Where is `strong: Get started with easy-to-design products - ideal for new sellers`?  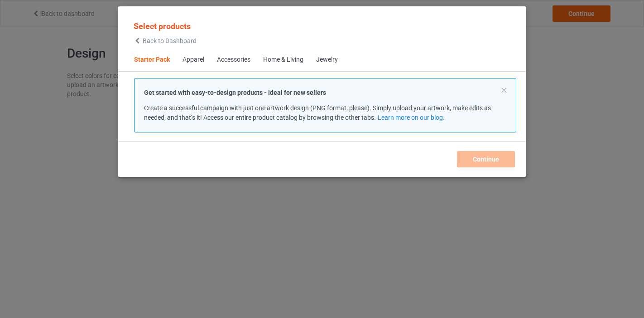 strong: Get started with easy-to-design products - ideal for new sellers is located at coordinates (235, 92).